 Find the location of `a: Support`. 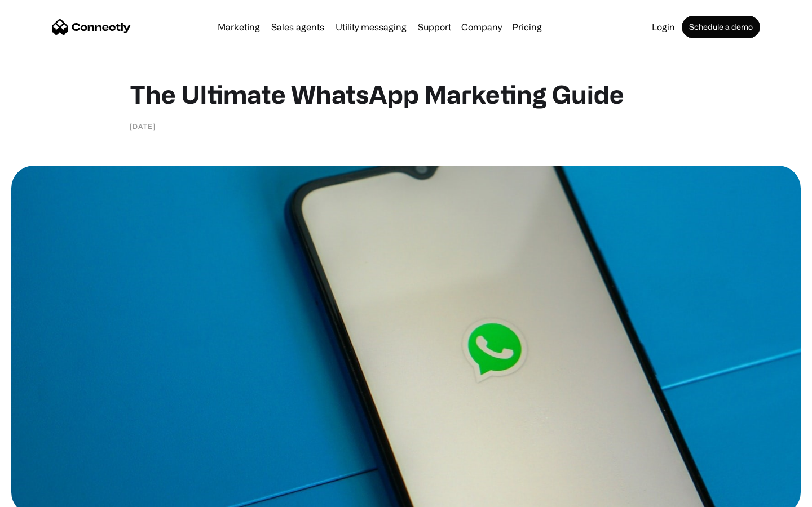

a: Support is located at coordinates (434, 27).